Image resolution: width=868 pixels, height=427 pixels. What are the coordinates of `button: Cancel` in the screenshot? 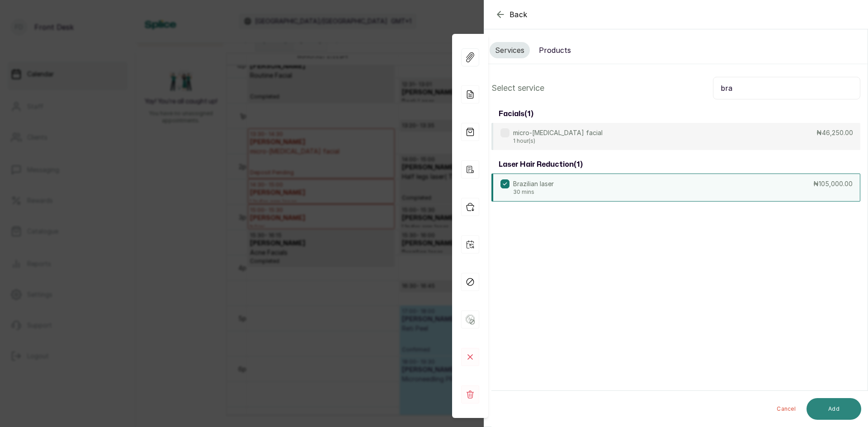 It's located at (786, 409).